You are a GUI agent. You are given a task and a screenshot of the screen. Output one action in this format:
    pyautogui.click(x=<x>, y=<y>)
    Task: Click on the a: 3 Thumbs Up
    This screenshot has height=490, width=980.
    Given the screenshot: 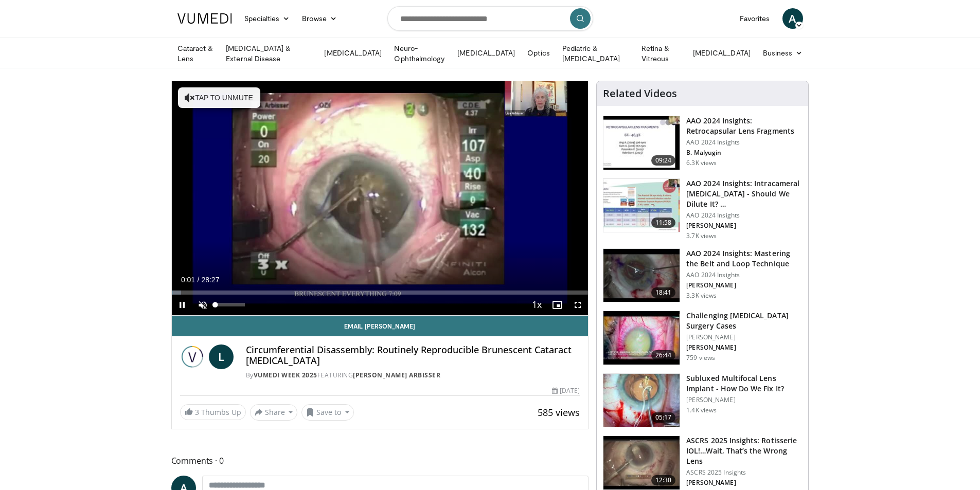 What is the action you would take?
    pyautogui.click(x=213, y=412)
    